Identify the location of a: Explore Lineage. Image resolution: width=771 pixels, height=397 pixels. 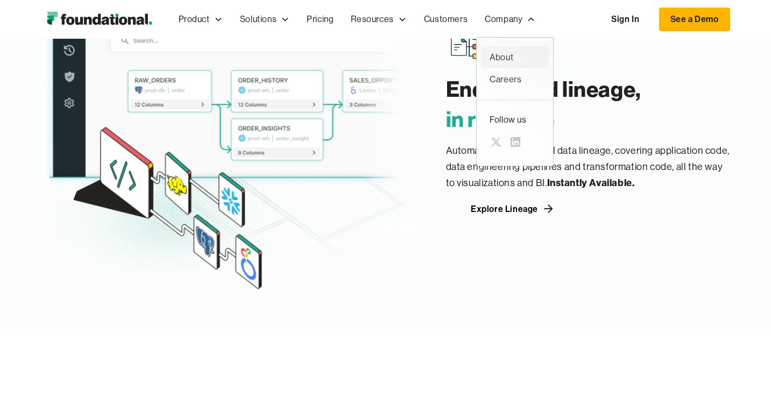
(513, 209).